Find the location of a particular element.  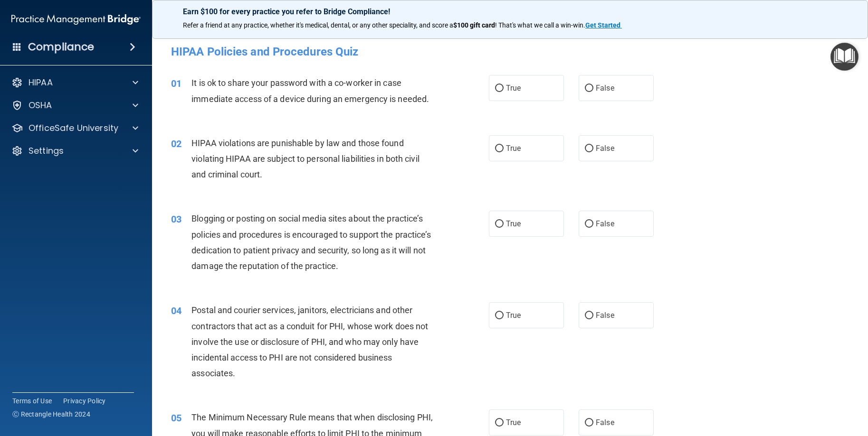

span: 05 is located at coordinates (176, 418).